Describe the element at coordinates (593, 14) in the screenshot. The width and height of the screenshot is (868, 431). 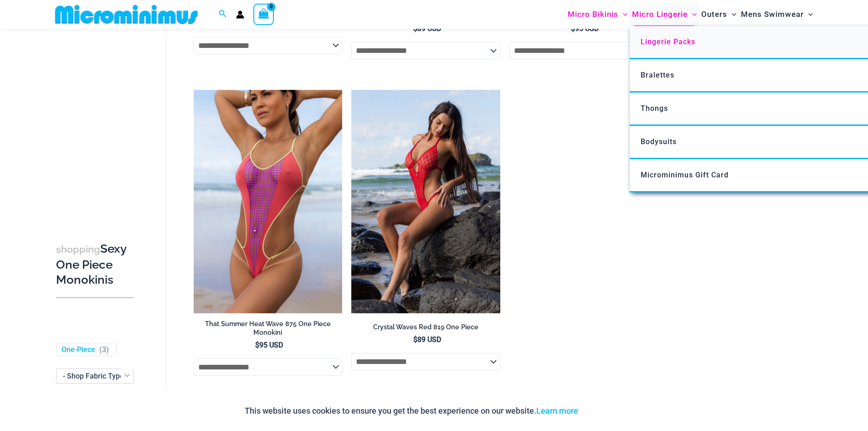
I see `span: Micro Bikinis` at that location.